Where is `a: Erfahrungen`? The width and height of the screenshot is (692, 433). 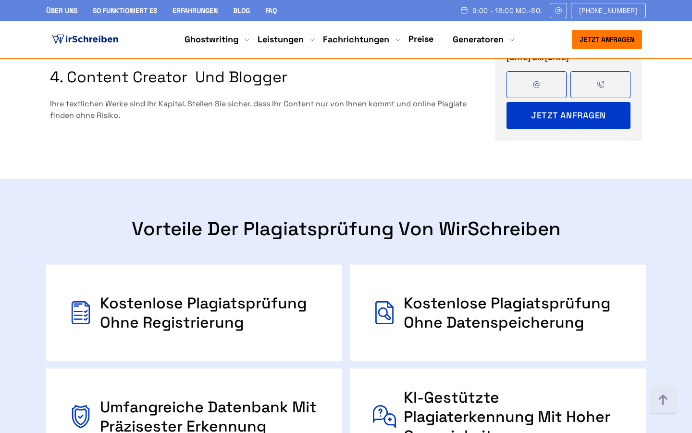 a: Erfahrungen is located at coordinates (195, 11).